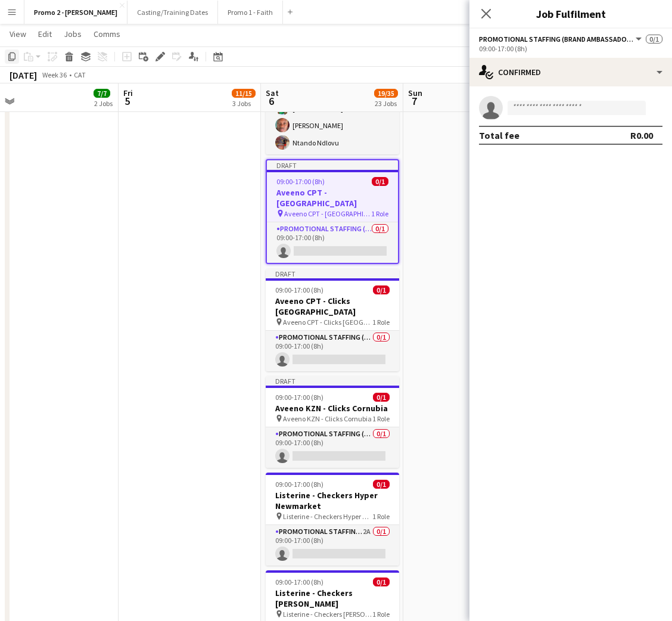 This screenshot has height=621, width=672. Describe the element at coordinates (499, 135) in the screenshot. I see `div: Total fee` at that location.